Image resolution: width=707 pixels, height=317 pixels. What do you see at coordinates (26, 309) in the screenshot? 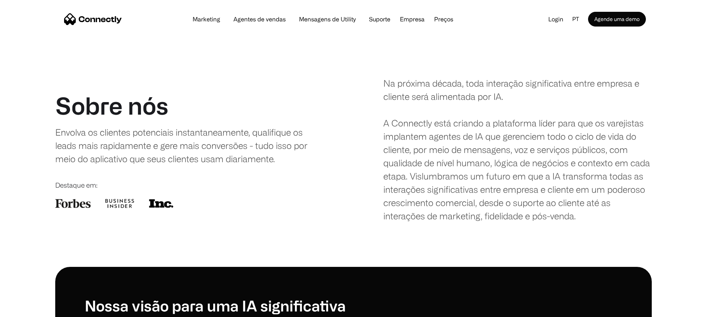
I see `aside: Language selected: Português (Brasil)` at bounding box center [26, 309].